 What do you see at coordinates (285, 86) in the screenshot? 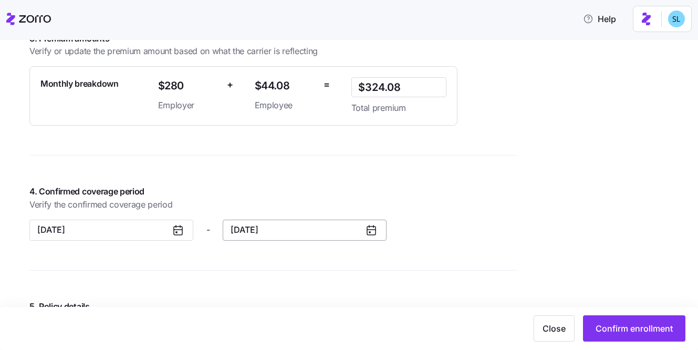
I see `span: $44.08` at bounding box center [285, 86].